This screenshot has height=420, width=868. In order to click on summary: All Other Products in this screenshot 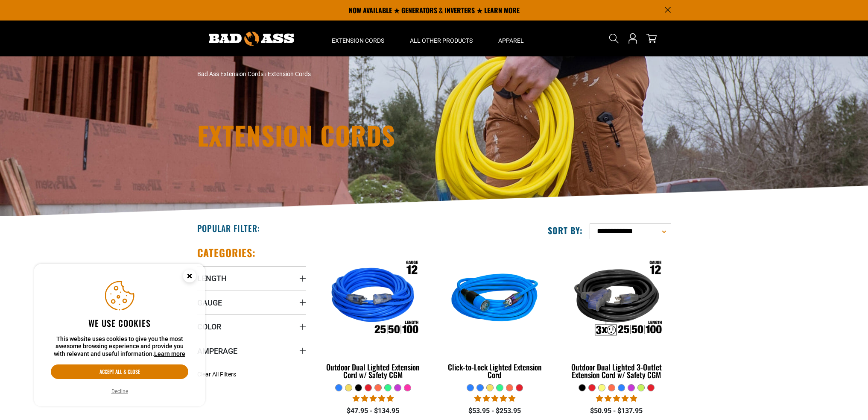, I will do `click(441, 38)`.